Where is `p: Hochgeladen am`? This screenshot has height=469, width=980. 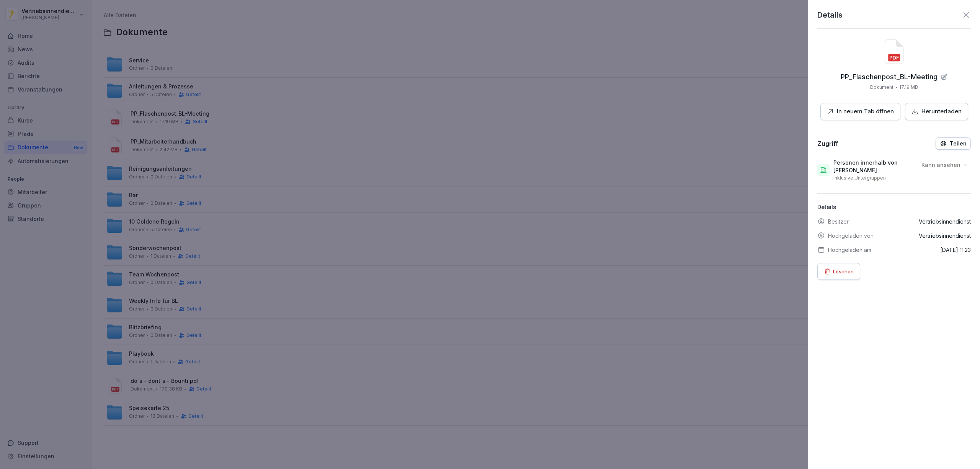 p: Hochgeladen am is located at coordinates (849, 250).